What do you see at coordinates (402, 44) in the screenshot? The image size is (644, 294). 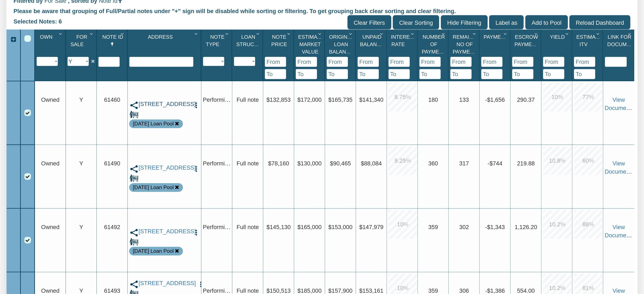 I see `div: Interest Rate Sort None` at bounding box center [402, 44].